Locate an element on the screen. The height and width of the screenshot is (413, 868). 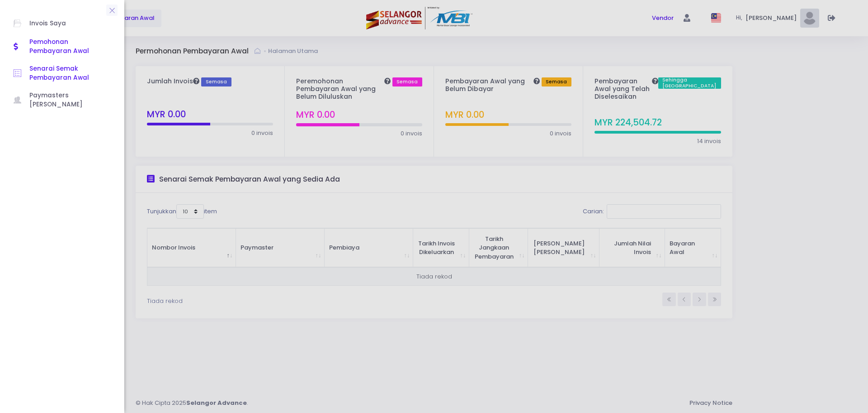
span: Invois Saya is located at coordinates (70, 23).